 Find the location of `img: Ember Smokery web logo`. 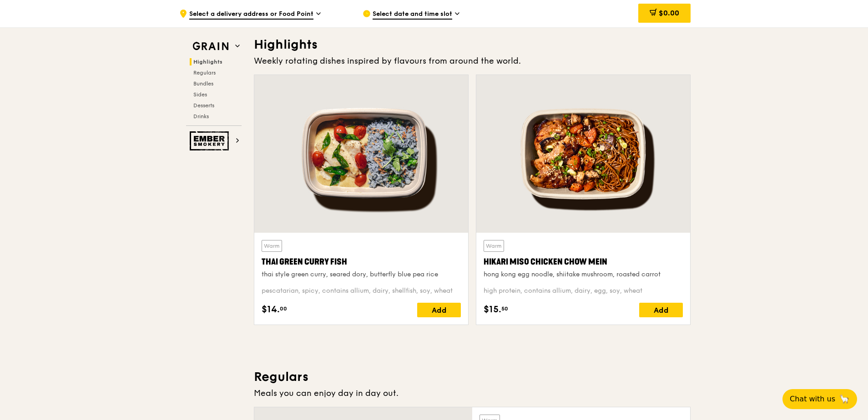

img: Ember Smokery web logo is located at coordinates (210, 141).